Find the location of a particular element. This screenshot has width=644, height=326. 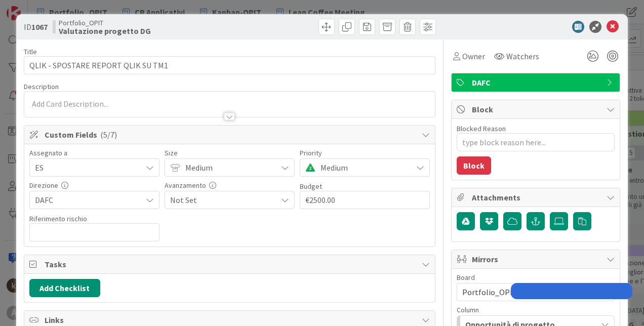

span: Column is located at coordinates (468, 310).